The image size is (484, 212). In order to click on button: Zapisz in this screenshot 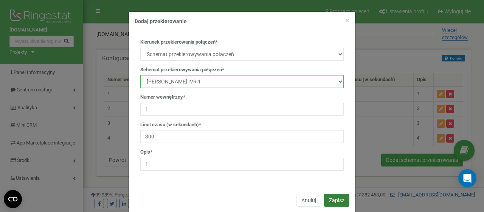, I will do `click(337, 200)`.